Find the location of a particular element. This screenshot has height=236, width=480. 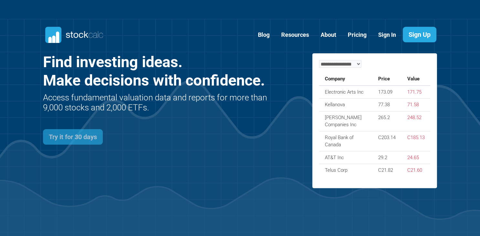

td: 29.2 is located at coordinates (387, 158).